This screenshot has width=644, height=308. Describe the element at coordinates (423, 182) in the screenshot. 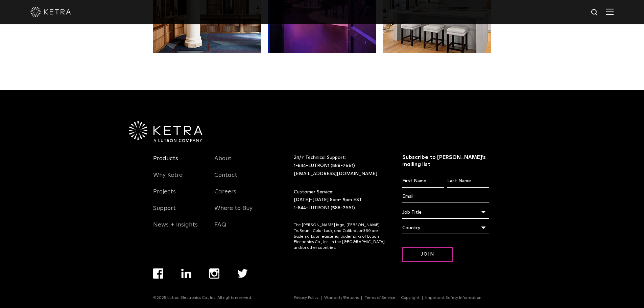

I see `input: First Name` at that location.